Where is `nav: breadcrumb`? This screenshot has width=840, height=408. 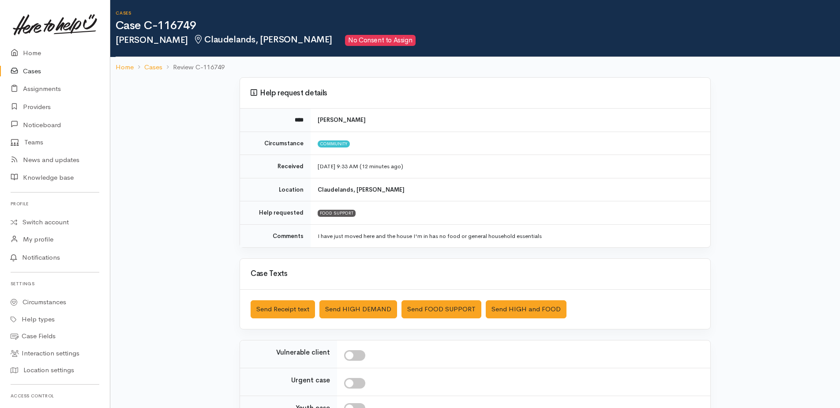 nav: breadcrumb is located at coordinates (475, 67).